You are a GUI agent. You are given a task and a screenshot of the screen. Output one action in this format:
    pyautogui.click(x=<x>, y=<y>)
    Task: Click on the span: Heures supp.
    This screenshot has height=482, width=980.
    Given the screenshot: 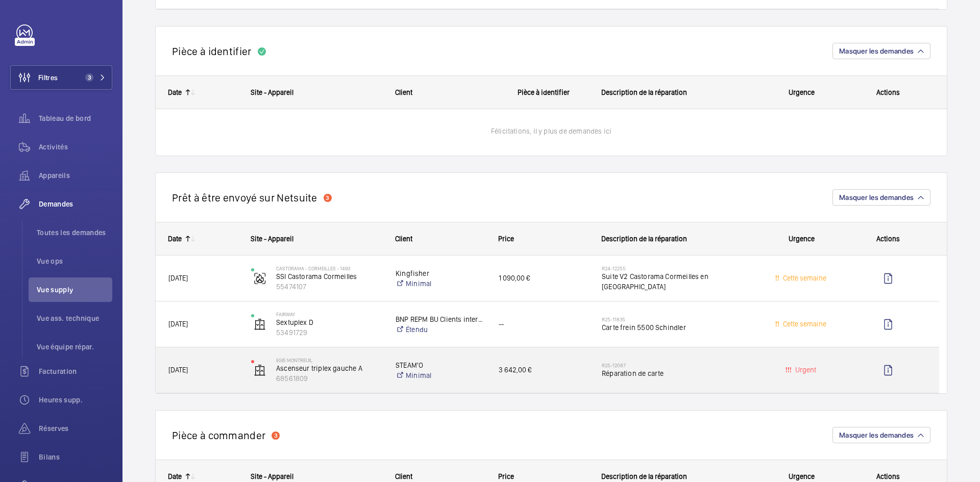 What is the action you would take?
    pyautogui.click(x=76, y=400)
    